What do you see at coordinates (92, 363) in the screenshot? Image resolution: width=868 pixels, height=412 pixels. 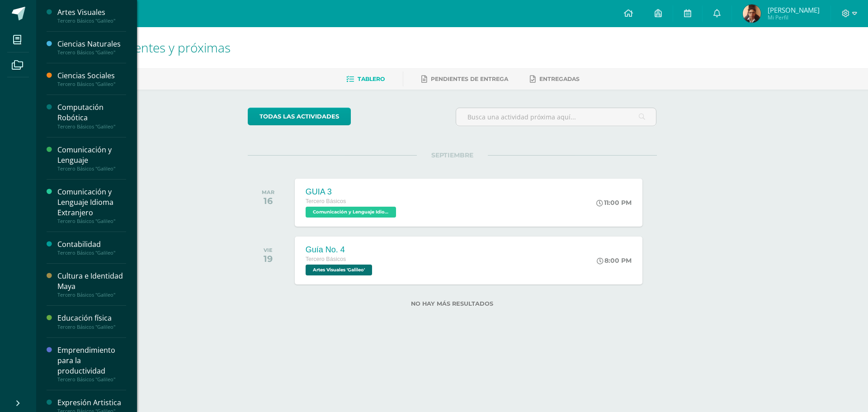 I see `a: Emprendimiento para la productividadTercero Básicos "Galileo"` at bounding box center [92, 363].